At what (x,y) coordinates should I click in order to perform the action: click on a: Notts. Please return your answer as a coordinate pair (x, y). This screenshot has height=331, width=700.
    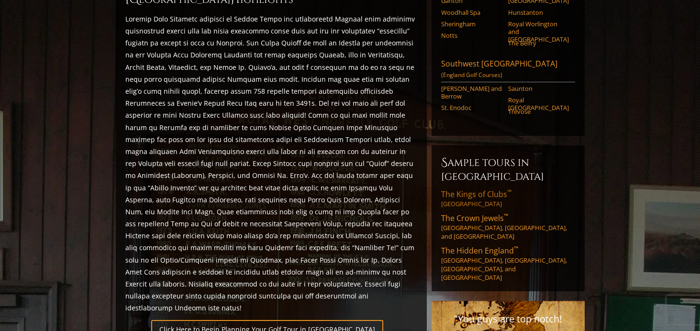
    Looking at the image, I should click on (471, 35).